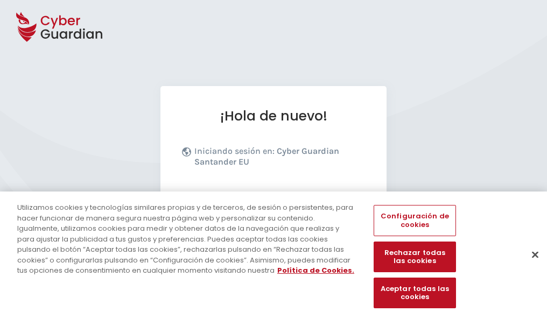  What do you see at coordinates (274, 116) in the screenshot?
I see `h1: ¡Hola de nuevo!` at bounding box center [274, 116].